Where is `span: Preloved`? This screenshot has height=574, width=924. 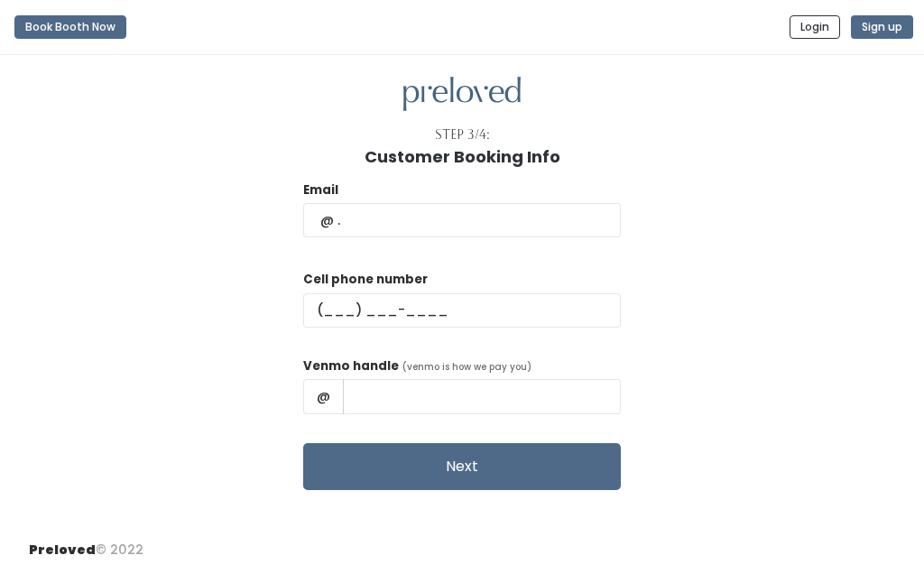 span: Preloved is located at coordinates (62, 550).